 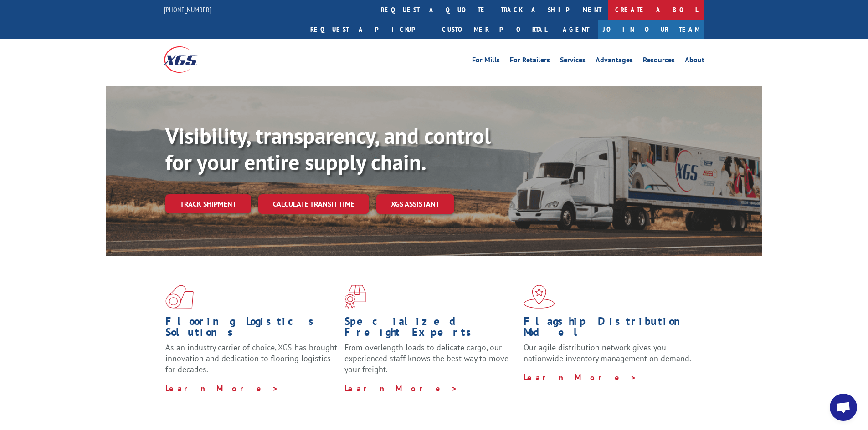 What do you see at coordinates (576, 29) in the screenshot?
I see `a: Agent` at bounding box center [576, 29].